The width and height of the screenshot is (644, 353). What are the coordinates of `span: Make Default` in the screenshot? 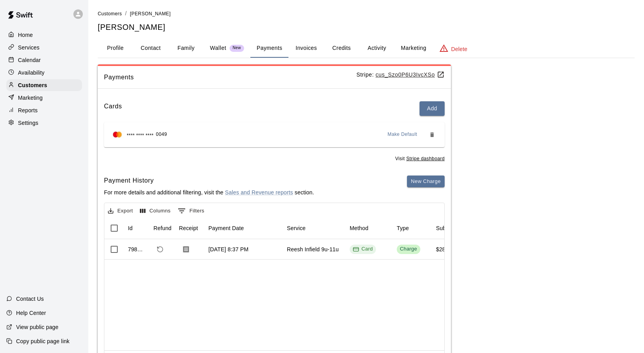 It's located at (402, 135).